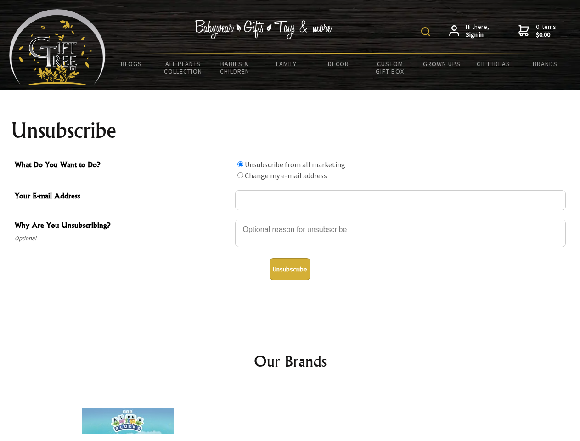 The width and height of the screenshot is (580, 441). I want to click on a: Grown Ups, so click(442, 64).